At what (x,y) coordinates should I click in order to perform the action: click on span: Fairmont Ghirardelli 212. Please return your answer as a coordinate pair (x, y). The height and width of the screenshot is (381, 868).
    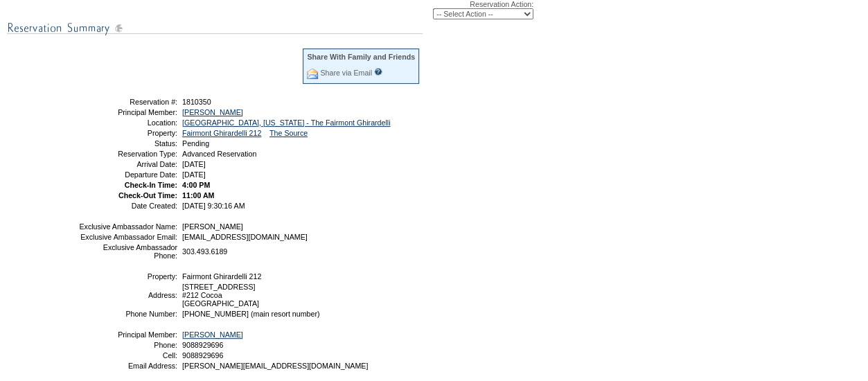
    Looking at the image, I should click on (222, 277).